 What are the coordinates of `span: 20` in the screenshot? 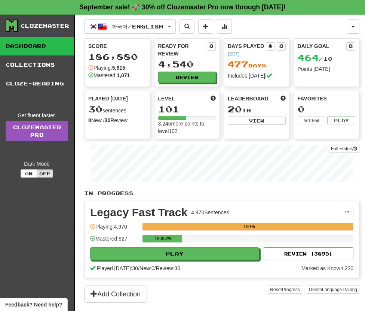 It's located at (235, 109).